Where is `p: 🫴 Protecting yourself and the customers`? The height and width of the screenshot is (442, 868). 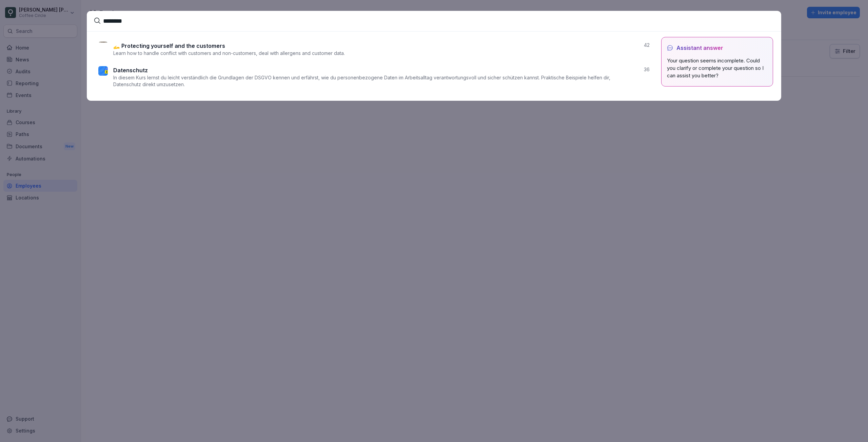
p: 🫴 Protecting yourself and the customers is located at coordinates (169, 46).